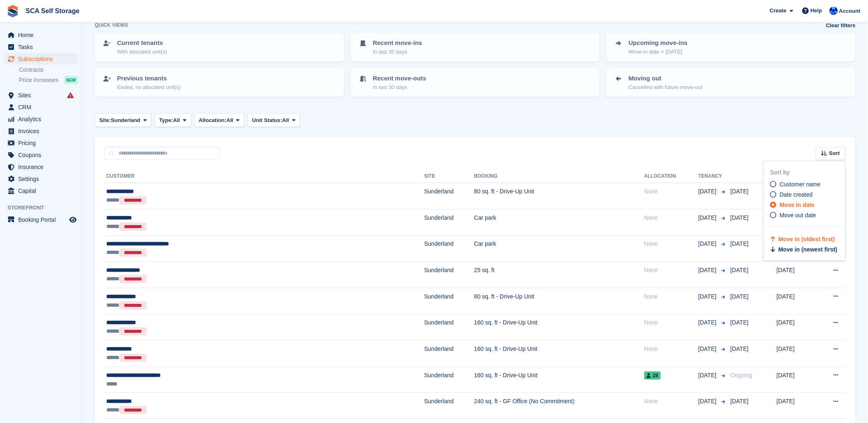  What do you see at coordinates (400, 78) in the screenshot?
I see `p: Recent move-outs` at bounding box center [400, 78].